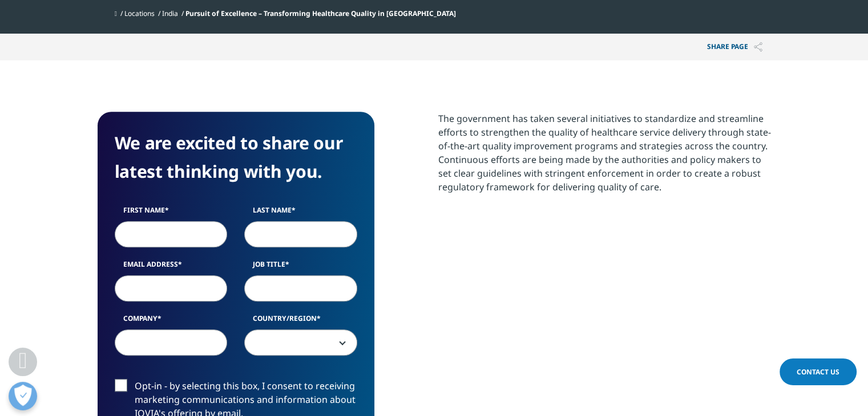 Image resolution: width=868 pixels, height=416 pixels. What do you see at coordinates (139, 13) in the screenshot?
I see `a: Locations` at bounding box center [139, 13].